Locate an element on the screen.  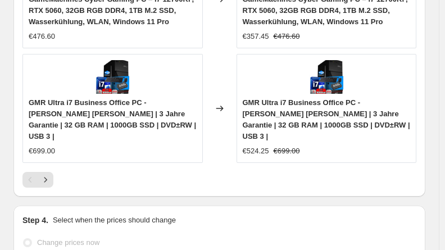
strike: €699.00 is located at coordinates (286, 151).